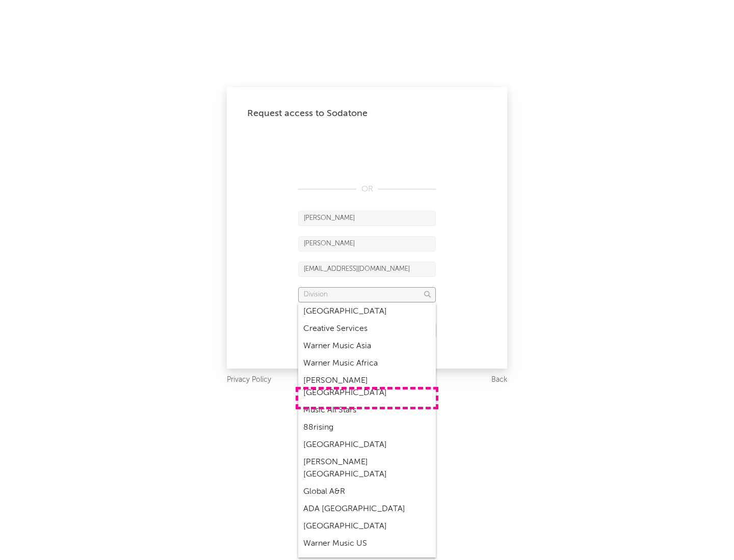  What do you see at coordinates (367, 544) in the screenshot?
I see `div: Warner Music US` at bounding box center [367, 544].